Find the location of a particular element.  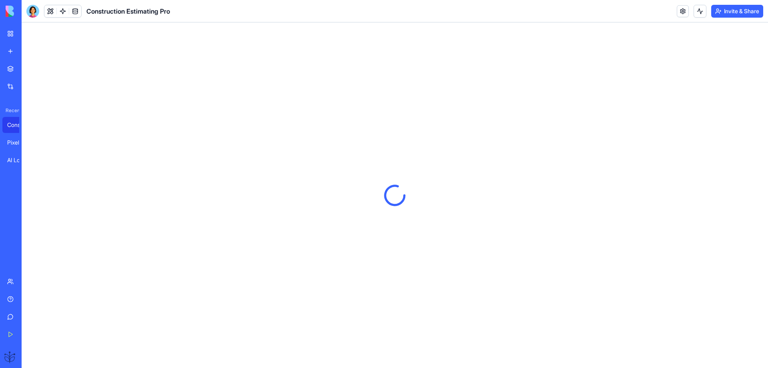

span: Recent is located at coordinates (11, 110).